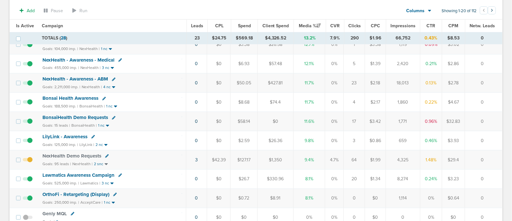 This screenshot has height=221, width=512. Describe the element at coordinates (453, 141) in the screenshot. I see `td: $3.93` at that location.